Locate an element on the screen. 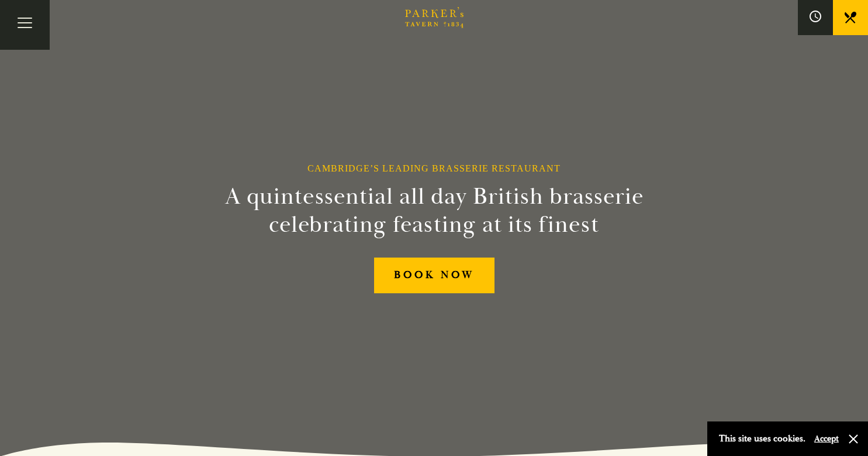 Image resolution: width=868 pixels, height=456 pixels. p: This site uses cookies. is located at coordinates (762, 438).